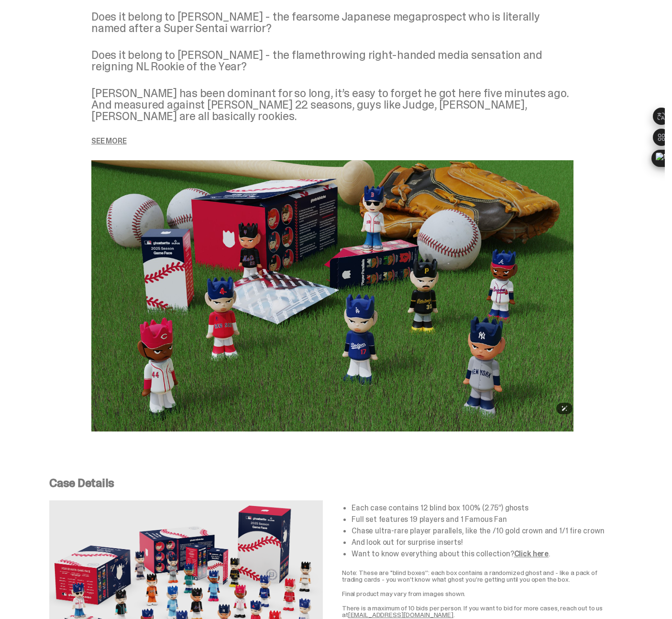  I want to click on li: Chase ultra-rare player parallels, like the /10 gold crown and 1/1 fire crown, so click(484, 531).